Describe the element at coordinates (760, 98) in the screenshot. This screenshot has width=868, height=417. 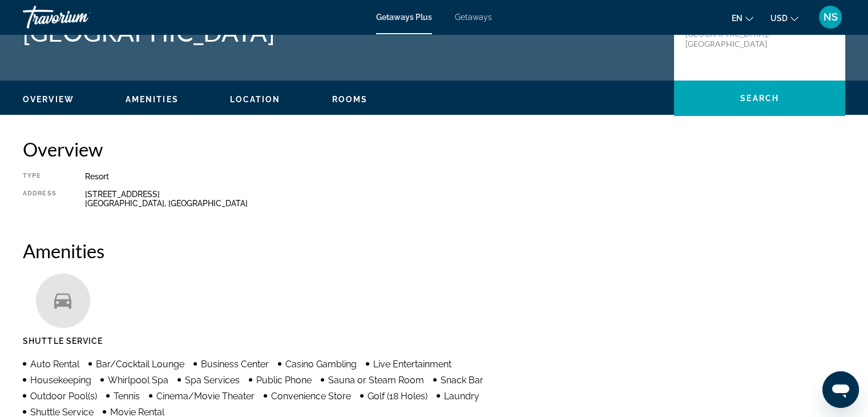
I see `button: Search` at that location.